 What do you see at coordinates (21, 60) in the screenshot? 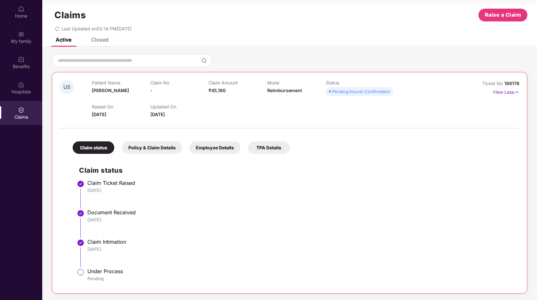
I see `img: svg+xml;base64,PHN2ZyBpZD0iQmVuZWZpdHMiIHhtbG5zPSJodHRwOi8vd3d3LnczLm9yZy8yMDAwL3N2ZyIgd2lkdGg9Ij...` at bounding box center [21, 60].